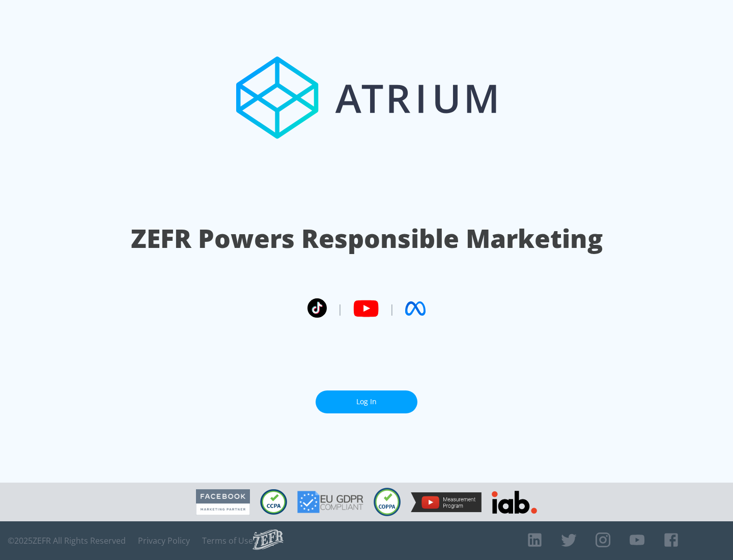 This screenshot has height=560, width=733. Describe the element at coordinates (164, 541) in the screenshot. I see `a: Privacy Policy` at that location.